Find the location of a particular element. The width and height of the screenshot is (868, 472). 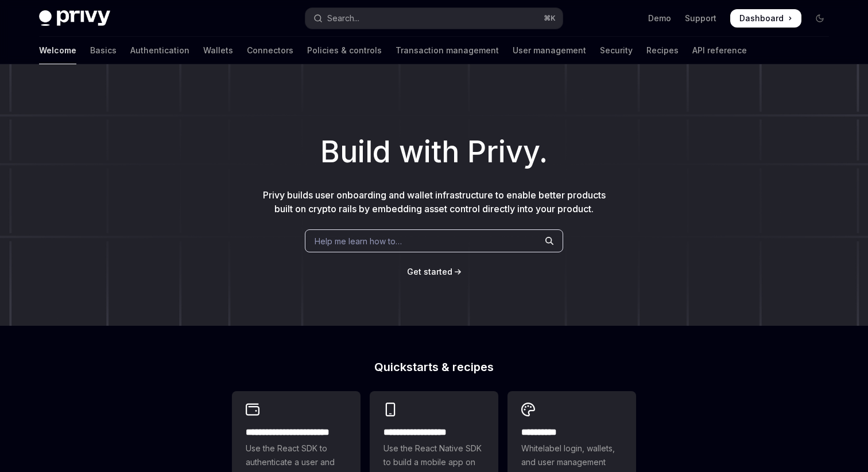

a: Wallets is located at coordinates (218, 50).